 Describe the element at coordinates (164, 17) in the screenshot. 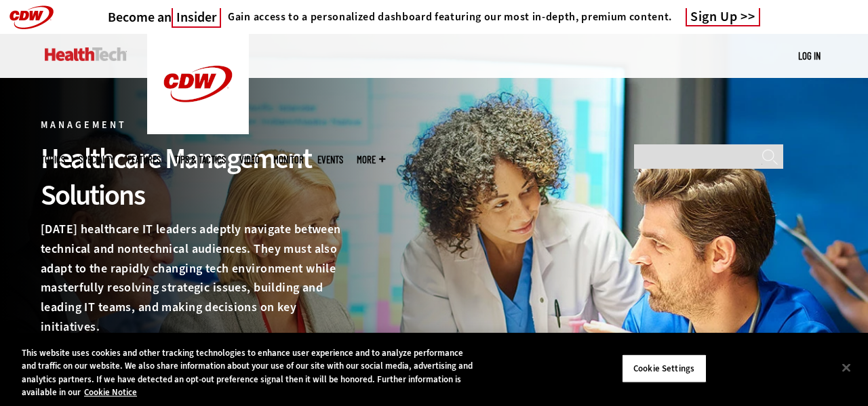

I see `a: Become anInsider` at that location.